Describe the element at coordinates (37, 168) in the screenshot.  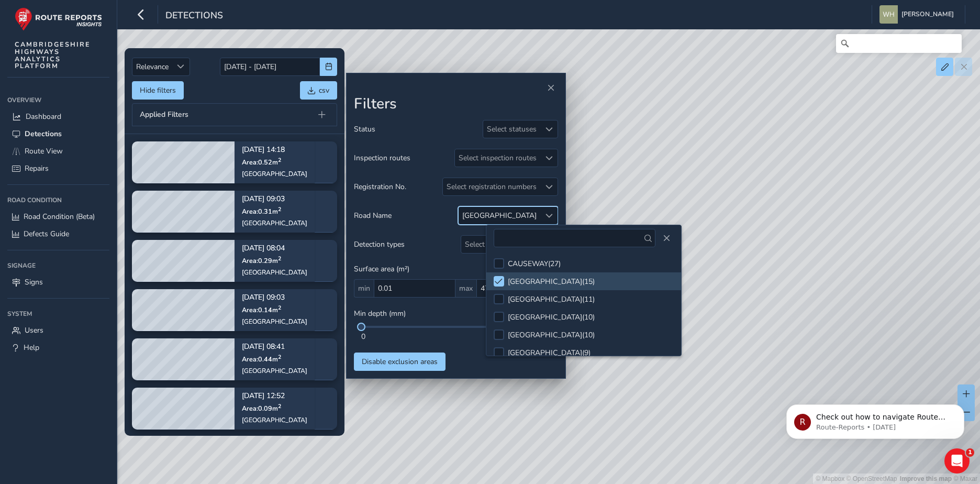
I see `span: Repairs` at that location.